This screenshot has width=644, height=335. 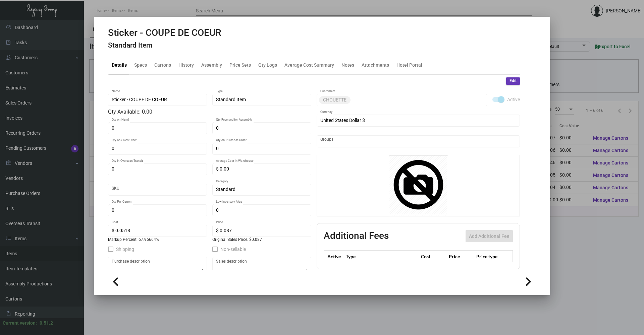 I want to click on span: Non-sellable, so click(x=233, y=249).